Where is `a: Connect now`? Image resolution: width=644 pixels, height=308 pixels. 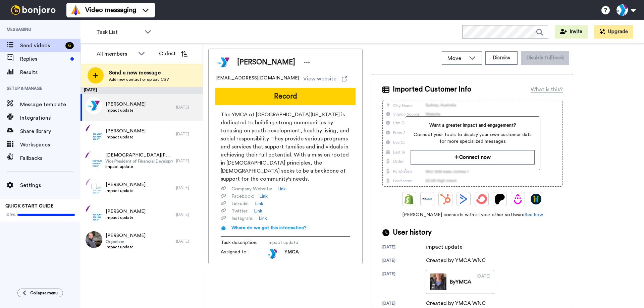 a: Connect now is located at coordinates (472, 157).